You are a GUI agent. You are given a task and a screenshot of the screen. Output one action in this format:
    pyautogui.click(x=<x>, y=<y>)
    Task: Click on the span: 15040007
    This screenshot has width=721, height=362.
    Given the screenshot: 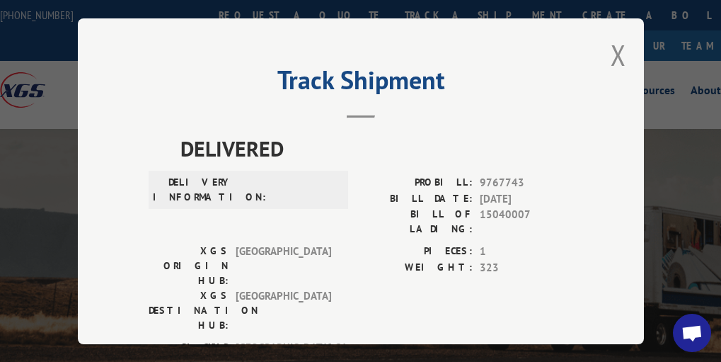 What is the action you would take?
    pyautogui.click(x=526, y=221)
    